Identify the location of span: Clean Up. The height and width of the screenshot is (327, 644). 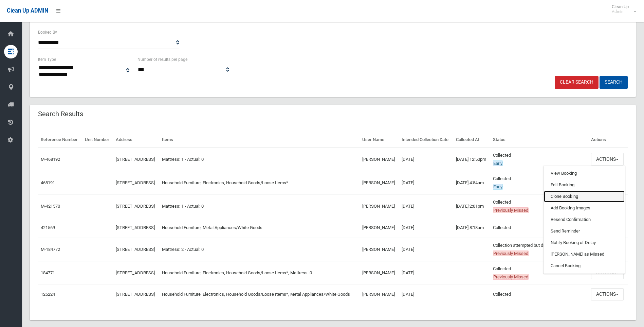
(622, 9).